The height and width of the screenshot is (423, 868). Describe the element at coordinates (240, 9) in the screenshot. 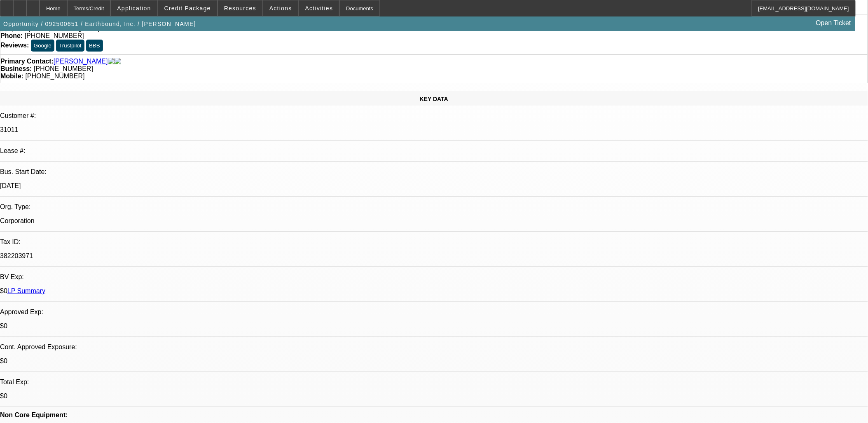

I see `span: Resources` at that location.